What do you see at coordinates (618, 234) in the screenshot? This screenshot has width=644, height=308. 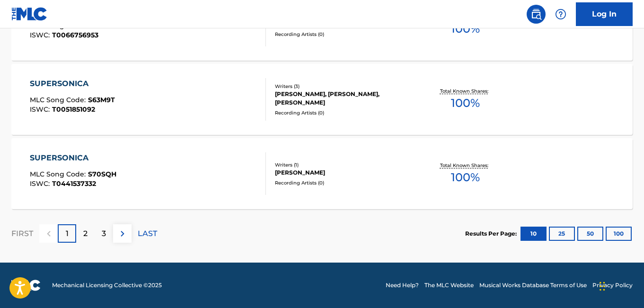 I see `button: 100` at bounding box center [618, 234].